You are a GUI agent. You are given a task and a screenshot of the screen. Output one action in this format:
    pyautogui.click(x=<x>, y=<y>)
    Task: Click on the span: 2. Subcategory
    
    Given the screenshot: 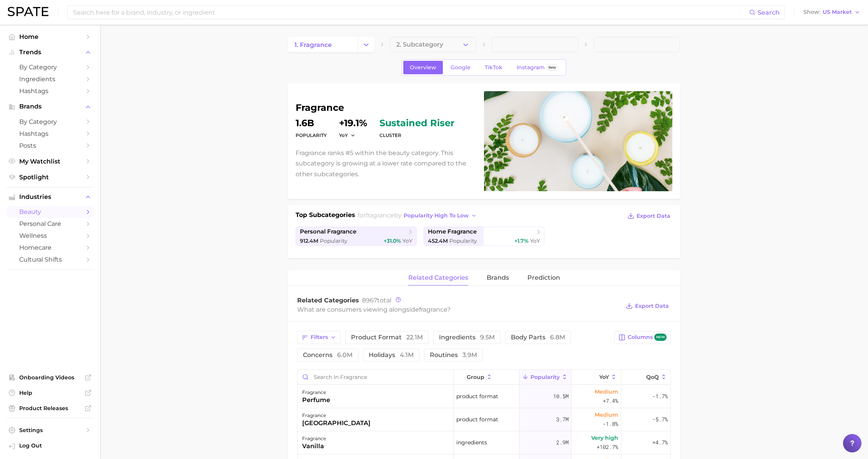 What is the action you would take?
    pyautogui.click(x=420, y=44)
    